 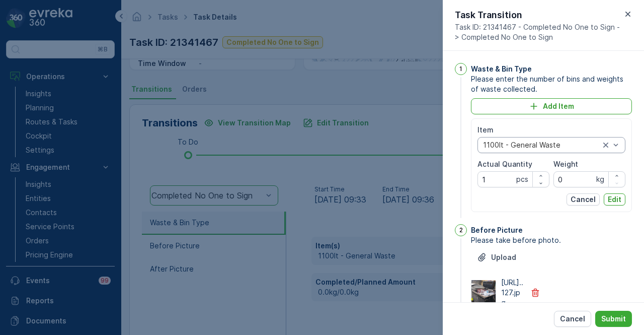 What do you see at coordinates (614, 200) in the screenshot?
I see `p: Edit` at bounding box center [614, 200].